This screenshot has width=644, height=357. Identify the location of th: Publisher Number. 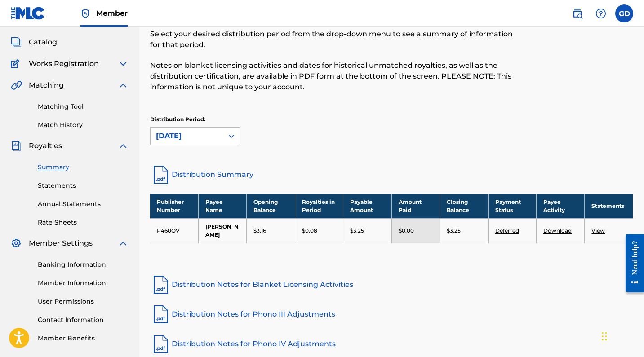
(174, 206).